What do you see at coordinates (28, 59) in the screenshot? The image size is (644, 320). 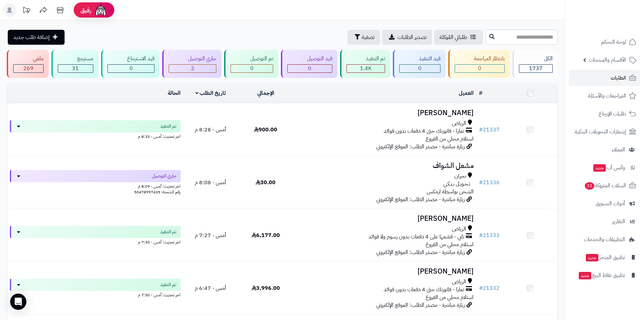 I see `div: ملغي` at bounding box center [28, 59].